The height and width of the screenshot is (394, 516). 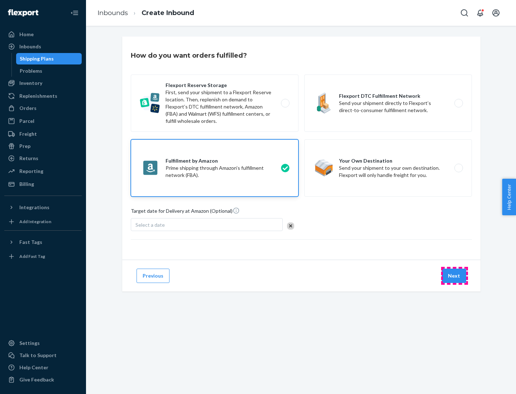 What do you see at coordinates (43, 257) in the screenshot?
I see `a: Add Fast Tag` at bounding box center [43, 257].